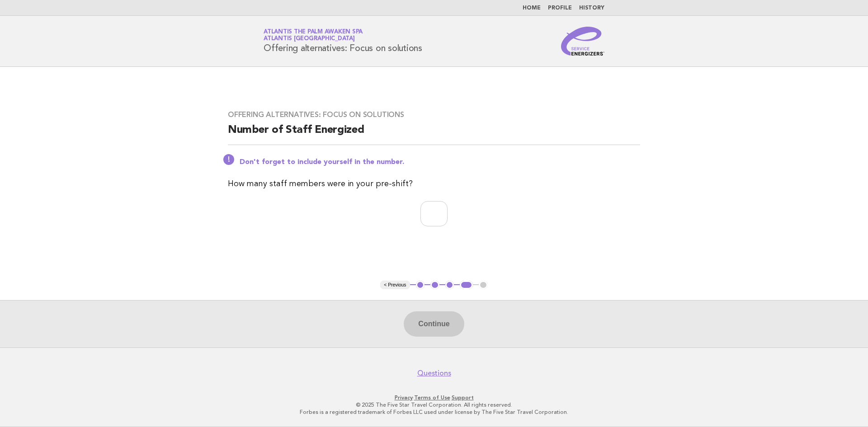  What do you see at coordinates (434, 184) in the screenshot?
I see `p: How many staff members were in your pre-shift?` at bounding box center [434, 184].